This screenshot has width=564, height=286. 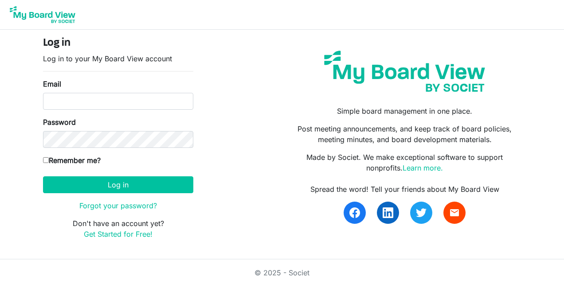 I want to click on img: twitter.svg, so click(x=422, y=213).